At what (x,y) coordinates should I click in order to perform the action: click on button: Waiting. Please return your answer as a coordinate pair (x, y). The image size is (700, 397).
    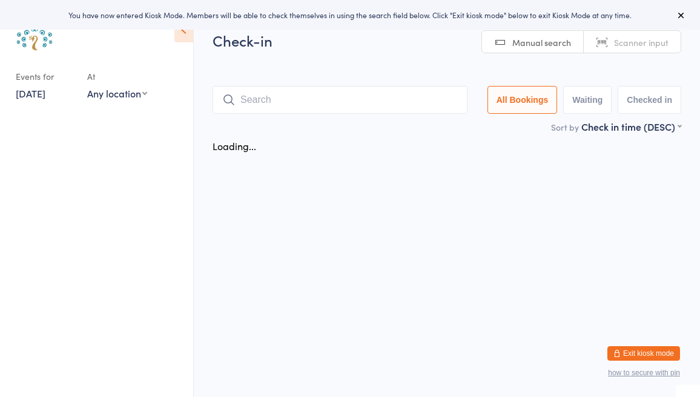
    Looking at the image, I should click on (587, 100).